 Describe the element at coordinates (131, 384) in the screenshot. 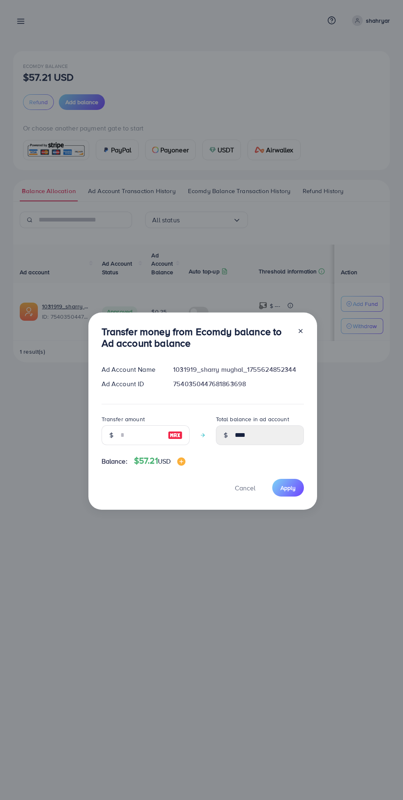

I see `div: Ad Account ID` at that location.